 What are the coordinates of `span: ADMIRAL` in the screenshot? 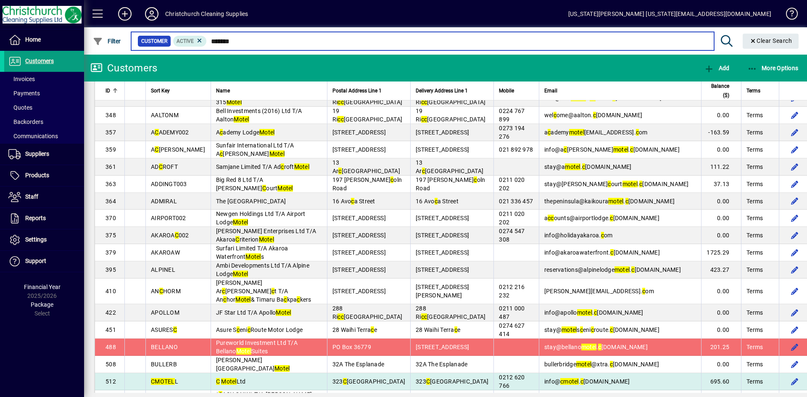 It's located at (164, 201).